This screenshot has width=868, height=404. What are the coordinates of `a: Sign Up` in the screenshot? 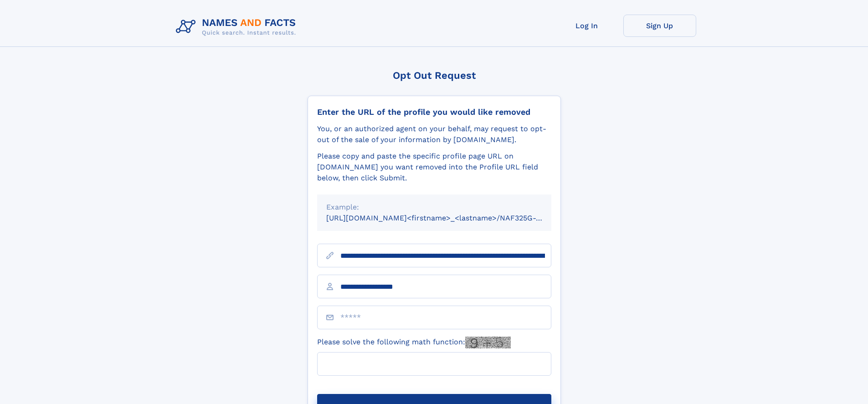 It's located at (660, 25).